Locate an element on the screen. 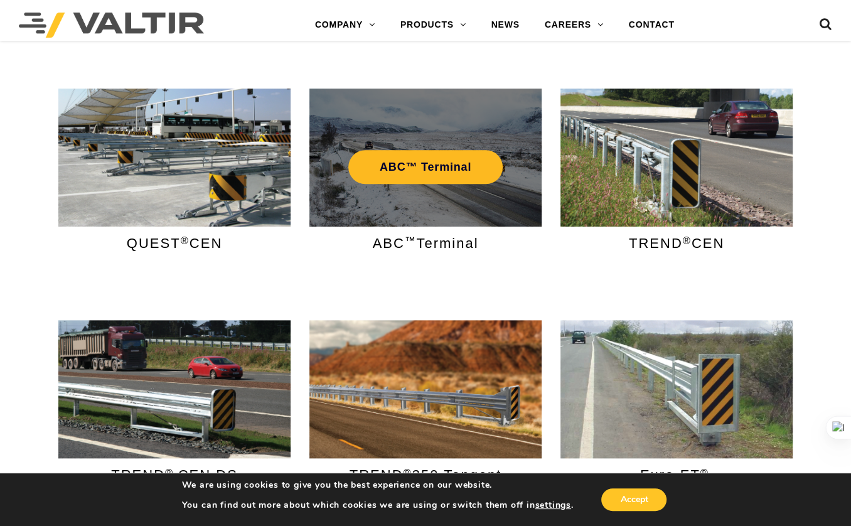  a: CAREERS is located at coordinates (574, 25).